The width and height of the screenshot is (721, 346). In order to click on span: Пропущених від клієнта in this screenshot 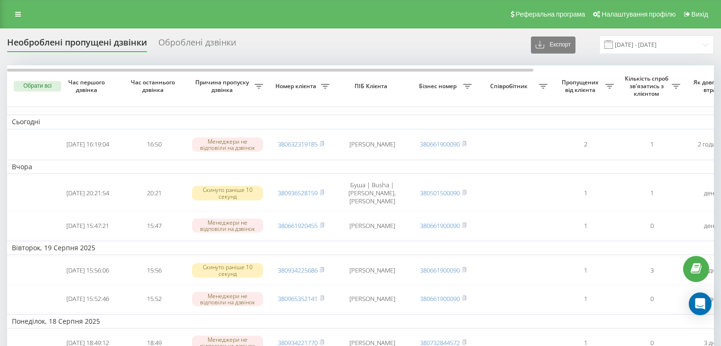, I will do `click(581, 86)`.